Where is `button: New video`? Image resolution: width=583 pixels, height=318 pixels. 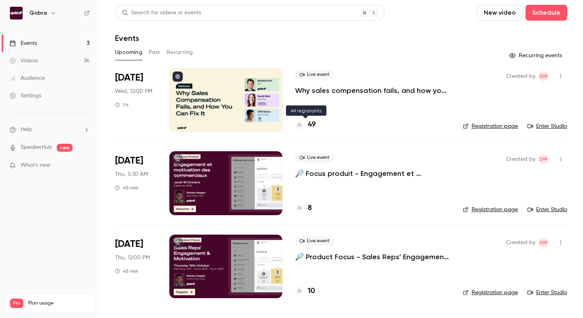
button: New video is located at coordinates (500, 13).